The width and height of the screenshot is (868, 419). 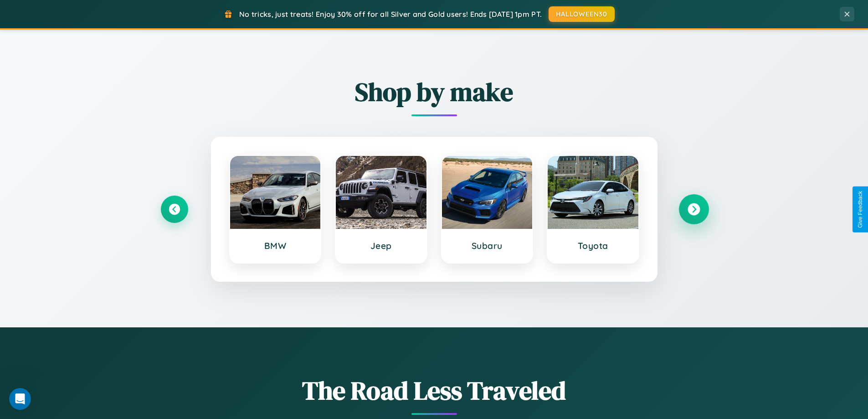 What do you see at coordinates (582, 14) in the screenshot?
I see `button: HALLOWEEN30` at bounding box center [582, 14].